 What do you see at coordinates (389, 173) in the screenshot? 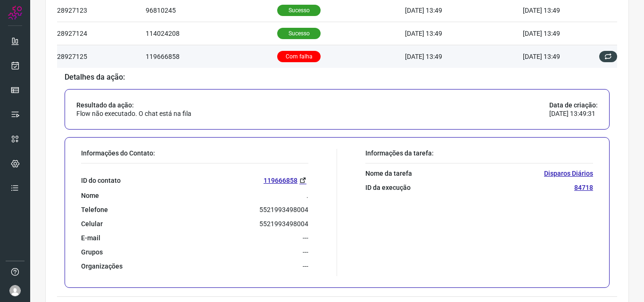
I see `p: Nome da tarefa` at bounding box center [389, 173].